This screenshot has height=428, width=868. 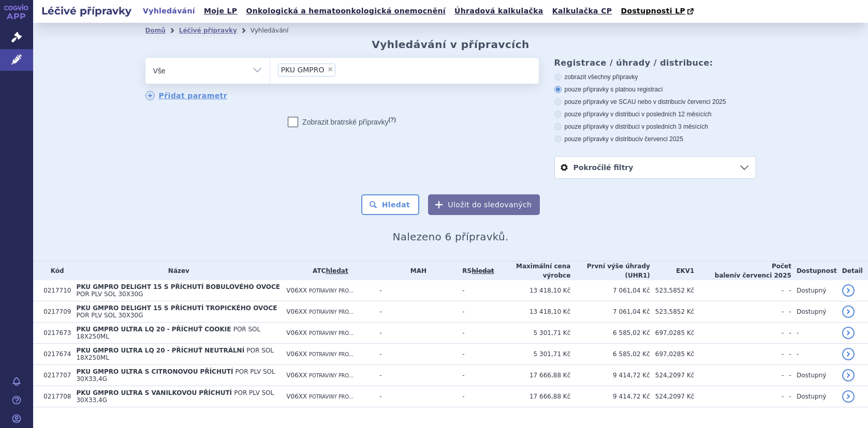 I want to click on span: Dostupnosti LP, so click(x=652, y=11).